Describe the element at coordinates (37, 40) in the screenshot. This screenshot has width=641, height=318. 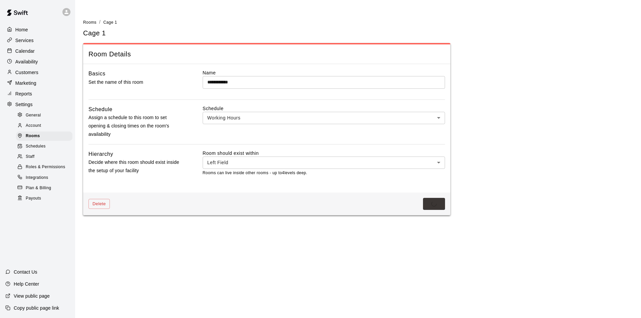
I see `div: Services` at that location.